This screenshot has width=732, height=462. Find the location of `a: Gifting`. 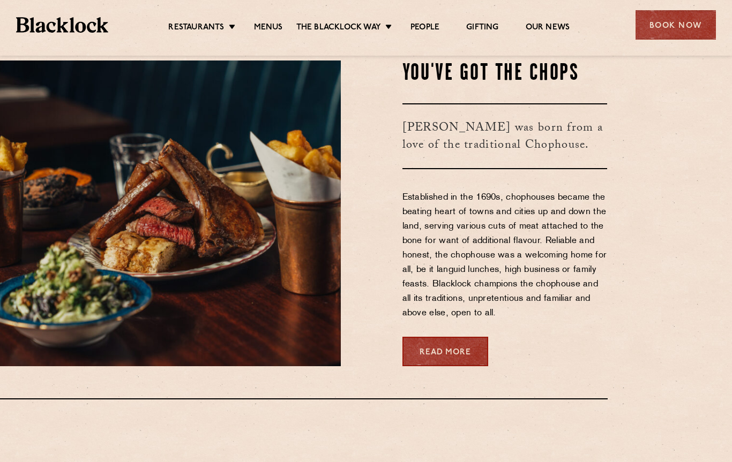

a: Gifting is located at coordinates (482, 28).